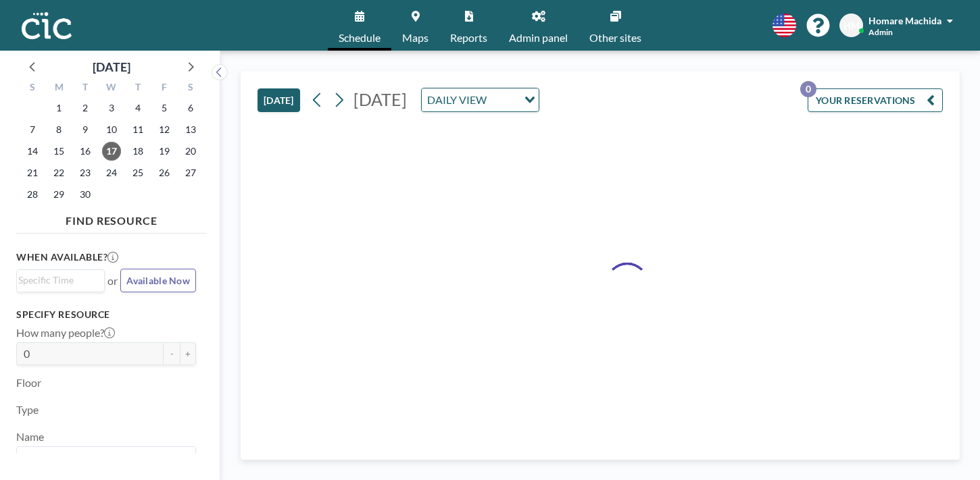 The width and height of the screenshot is (980, 480). Describe the element at coordinates (468, 38) in the screenshot. I see `span: Reports` at that location.